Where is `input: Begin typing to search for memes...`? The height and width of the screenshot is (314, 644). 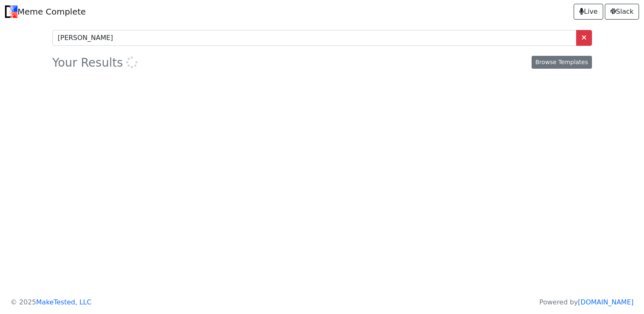 input: Begin typing to search for memes... is located at coordinates (314, 38).